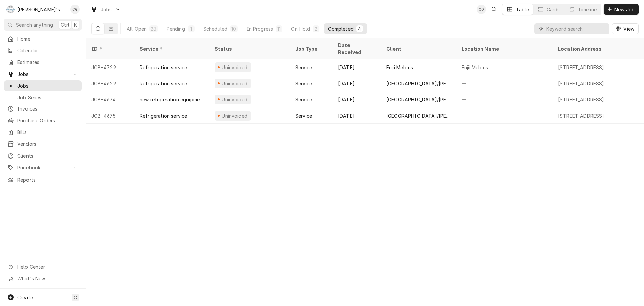  Describe the element at coordinates (279, 29) in the screenshot. I see `div: 11` at that location.